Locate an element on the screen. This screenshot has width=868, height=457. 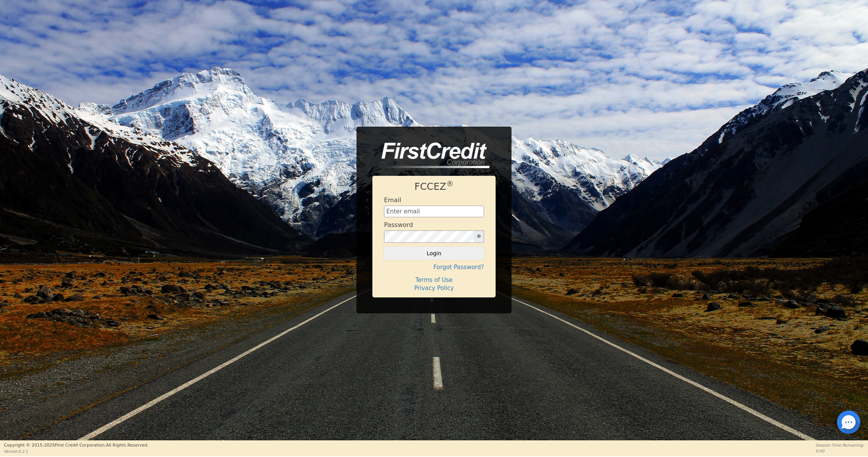
h4: Forgot Password? is located at coordinates (434, 267).